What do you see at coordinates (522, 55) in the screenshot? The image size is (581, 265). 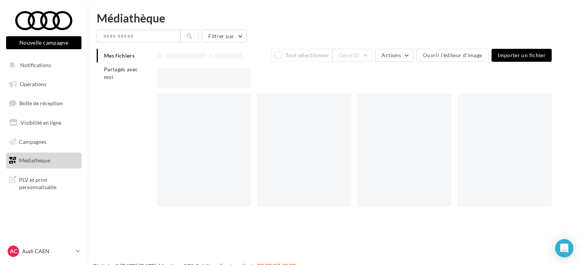 I see `button: Importer un fichier` at bounding box center [522, 55].